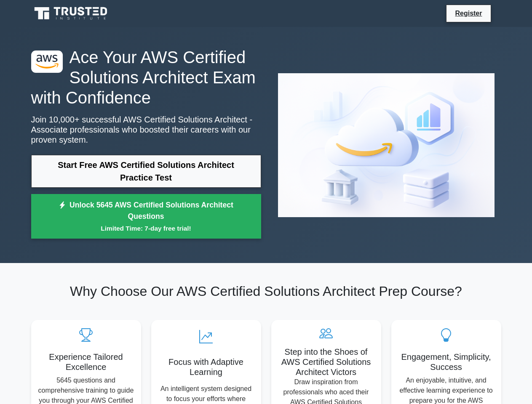 The height and width of the screenshot is (404, 532). I want to click on h5: Focus with Adaptive Learning, so click(206, 367).